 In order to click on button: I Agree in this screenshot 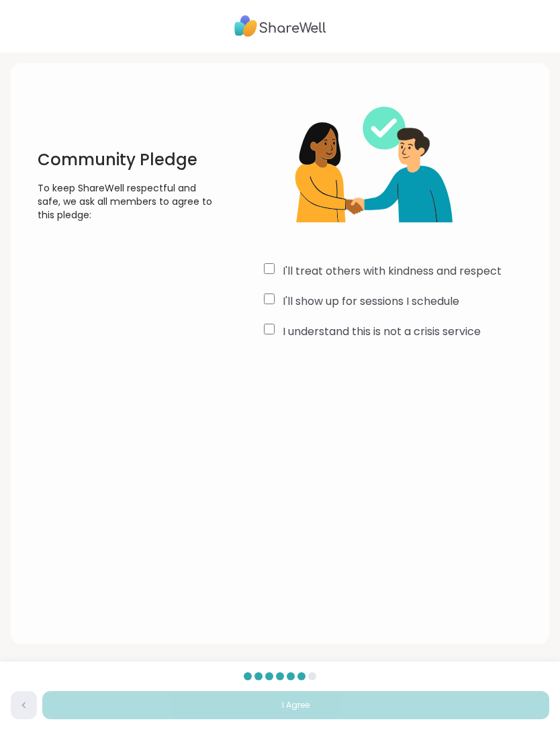, I will do `click(296, 705)`.